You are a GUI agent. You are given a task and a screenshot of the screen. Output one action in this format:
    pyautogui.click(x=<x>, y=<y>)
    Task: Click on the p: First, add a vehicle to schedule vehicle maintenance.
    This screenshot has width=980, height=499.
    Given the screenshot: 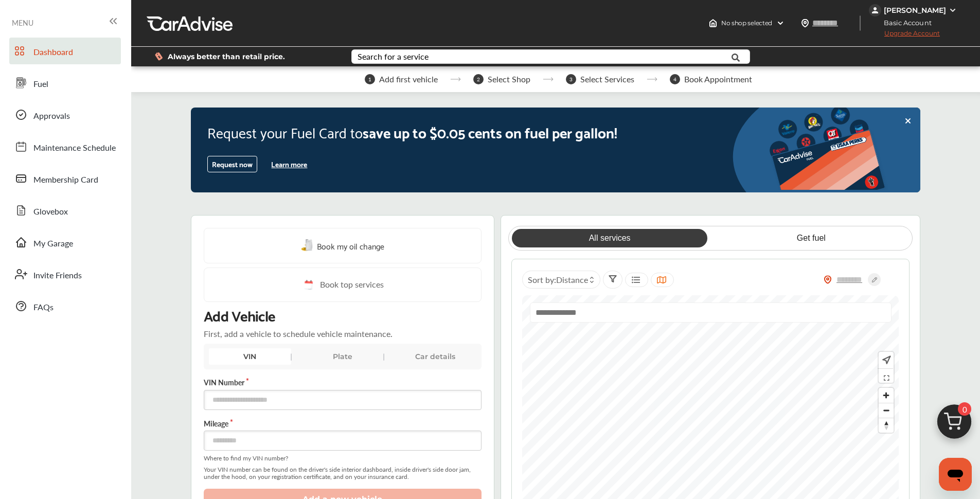 What is the action you would take?
    pyautogui.click(x=298, y=333)
    